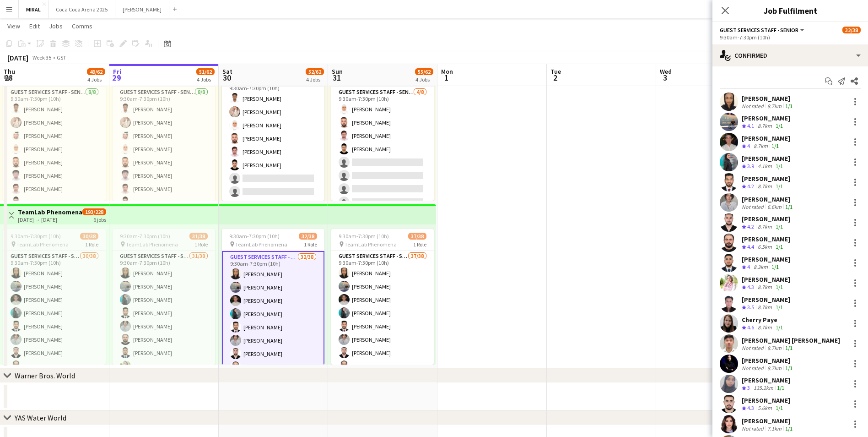 The image size is (868, 437). What do you see at coordinates (763, 388) in the screenshot?
I see `div: 135.2km` at bounding box center [763, 388].